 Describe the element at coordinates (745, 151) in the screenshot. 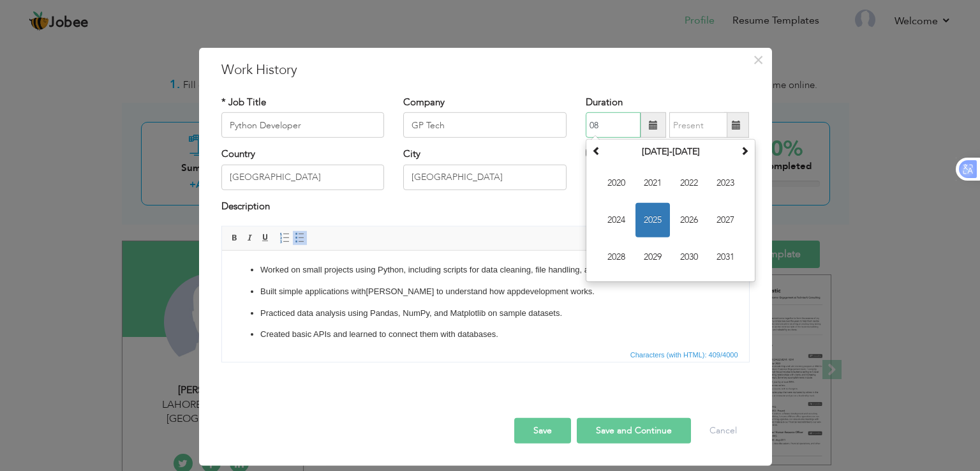

I see `span: Next Decade` at that location.